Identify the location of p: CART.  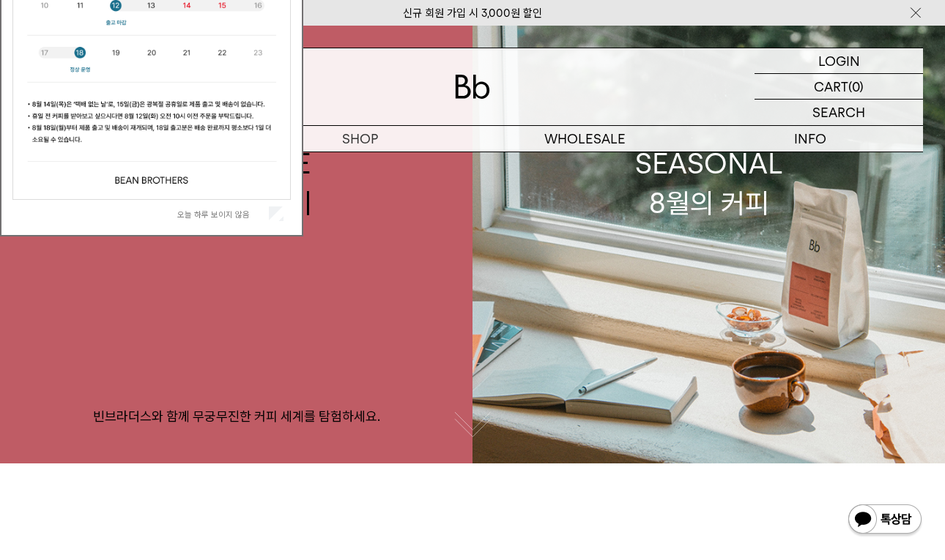
(831, 87).